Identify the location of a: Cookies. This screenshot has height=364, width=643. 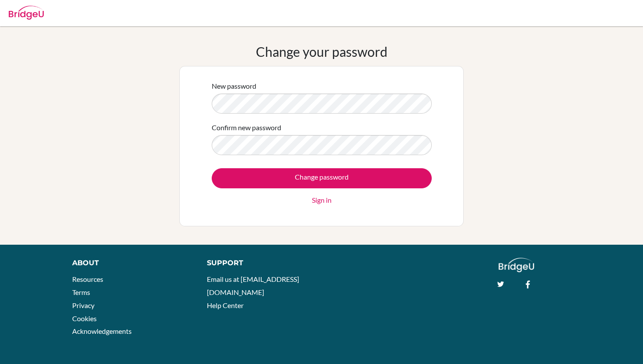
(84, 318).